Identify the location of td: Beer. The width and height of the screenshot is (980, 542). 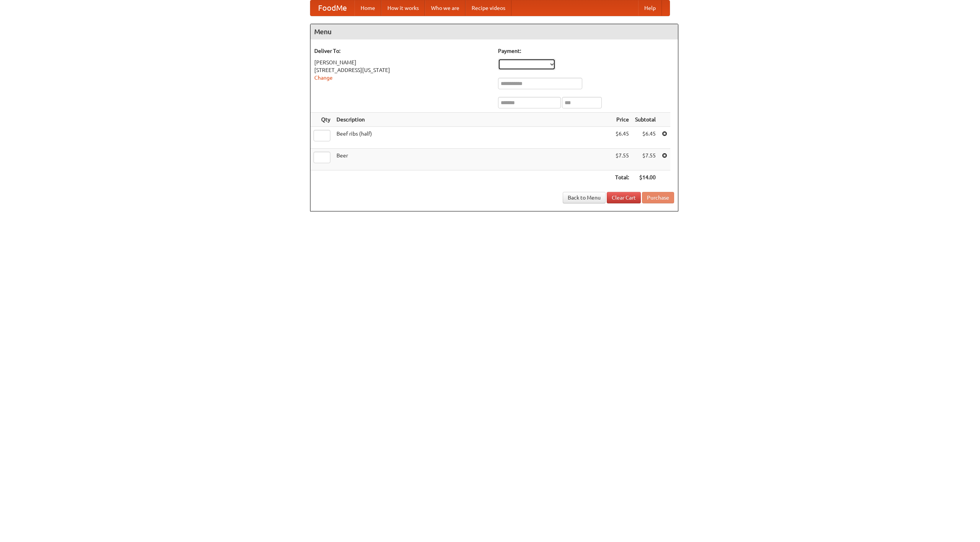
(473, 159).